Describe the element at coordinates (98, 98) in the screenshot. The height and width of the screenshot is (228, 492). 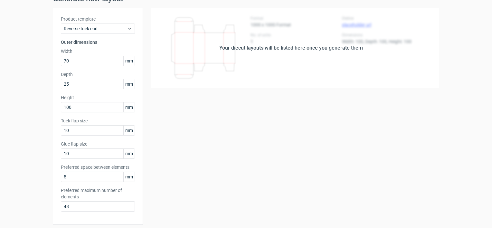
I see `label: Height` at that location.